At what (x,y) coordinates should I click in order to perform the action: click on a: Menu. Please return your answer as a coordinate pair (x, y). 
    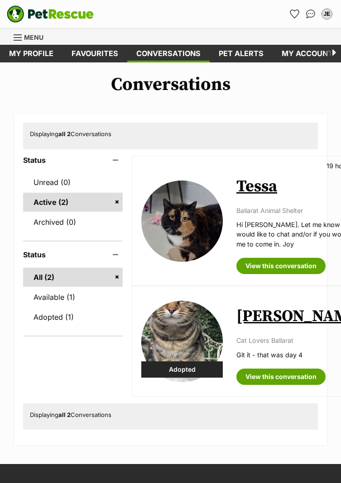
    Looking at the image, I should click on (32, 37).